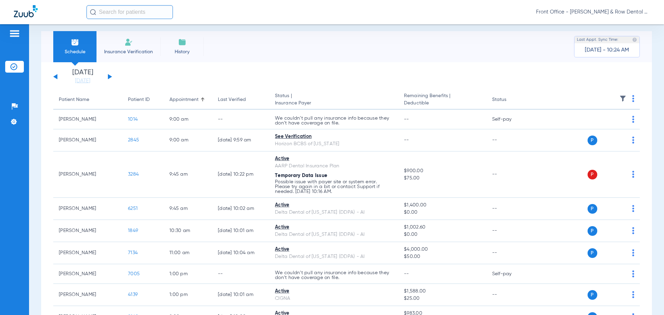 This screenshot has width=664, height=315. What do you see at coordinates (75, 52) in the screenshot?
I see `span: Schedule` at bounding box center [75, 52].